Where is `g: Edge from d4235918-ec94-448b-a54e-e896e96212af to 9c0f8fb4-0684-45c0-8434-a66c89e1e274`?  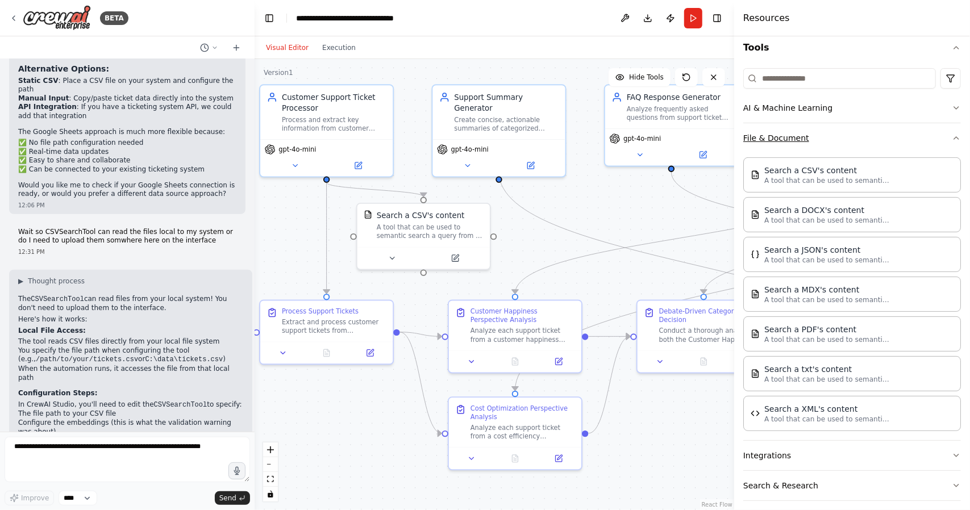 g: Edge from d4235918-ec94-448b-a54e-e896e96212af to 9c0f8fb4-0684-45c0-8434-a66c89e1e274 is located at coordinates (326, 239).